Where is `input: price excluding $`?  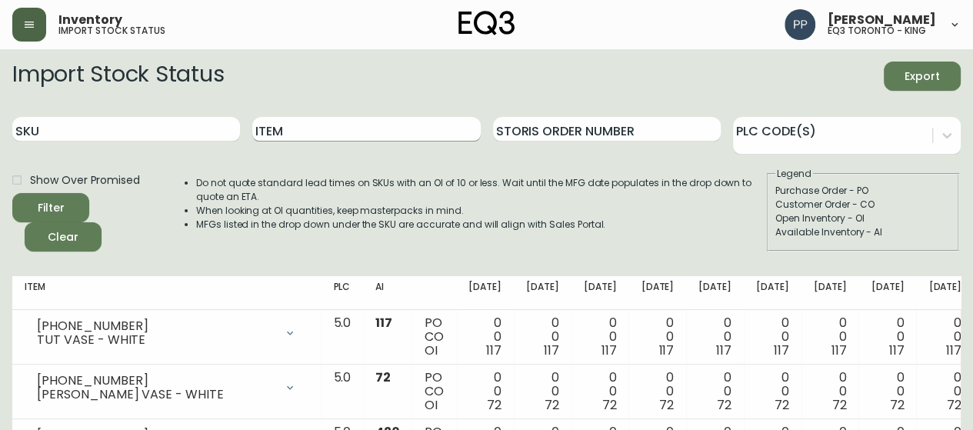 input: price excluding $ is located at coordinates (226, 109).